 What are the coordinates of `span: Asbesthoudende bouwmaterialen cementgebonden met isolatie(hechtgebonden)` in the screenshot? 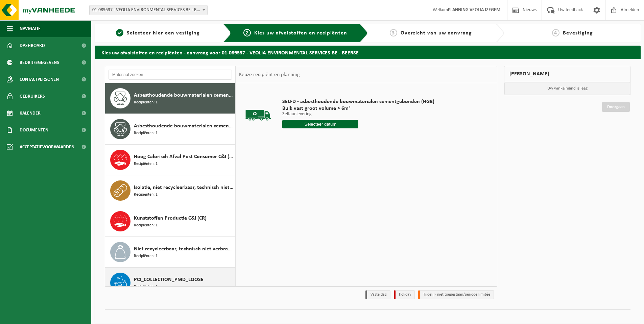 It's located at (183, 126).